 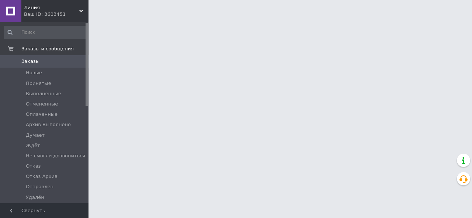 What do you see at coordinates (48, 125) in the screenshot?
I see `span: Архив Выполнено` at bounding box center [48, 125].